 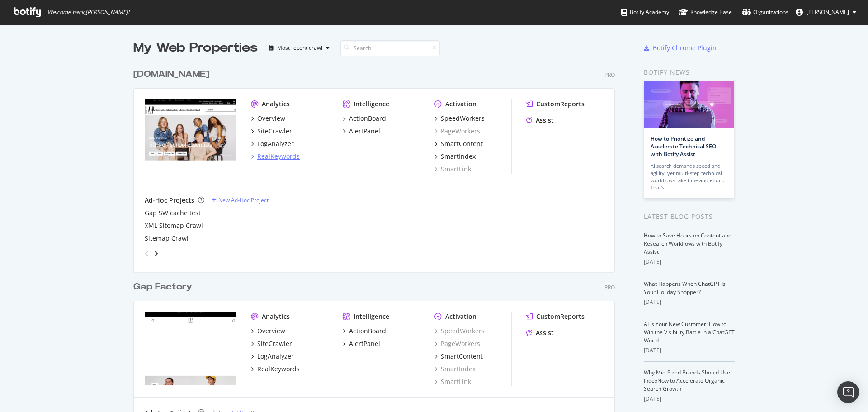 What do you see at coordinates (687, 243) in the screenshot?
I see `a: How to Save Hours on Content and Research Workflows with Botify Assist` at bounding box center [687, 243].